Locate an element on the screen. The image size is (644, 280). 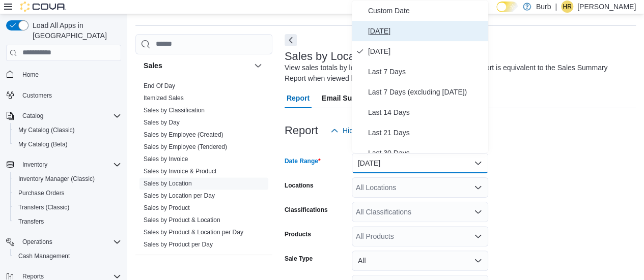
span: Sales by Employee (Created) is located at coordinates (183, 135).